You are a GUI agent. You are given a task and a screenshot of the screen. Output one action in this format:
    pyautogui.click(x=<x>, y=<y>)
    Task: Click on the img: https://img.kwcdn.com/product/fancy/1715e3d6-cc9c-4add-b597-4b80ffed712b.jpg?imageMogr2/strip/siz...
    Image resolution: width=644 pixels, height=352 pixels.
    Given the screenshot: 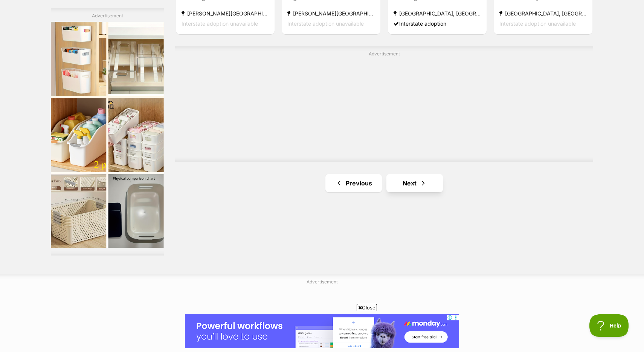 What is the action you would take?
    pyautogui.click(x=85, y=113)
    